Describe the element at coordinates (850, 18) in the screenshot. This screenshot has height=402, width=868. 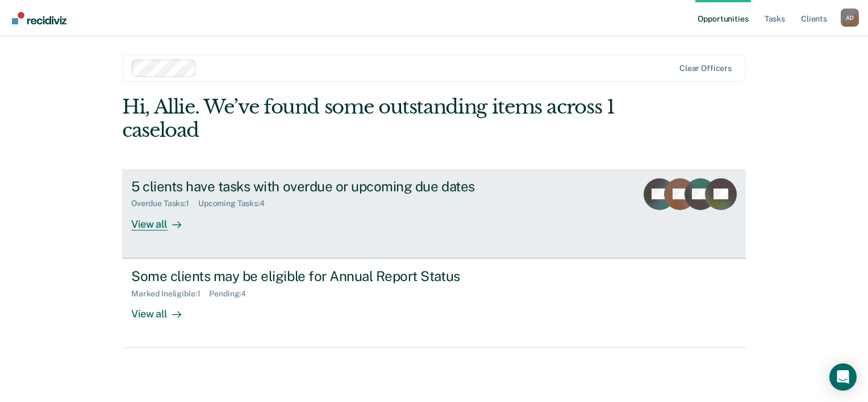
I see `div: A D` at that location.